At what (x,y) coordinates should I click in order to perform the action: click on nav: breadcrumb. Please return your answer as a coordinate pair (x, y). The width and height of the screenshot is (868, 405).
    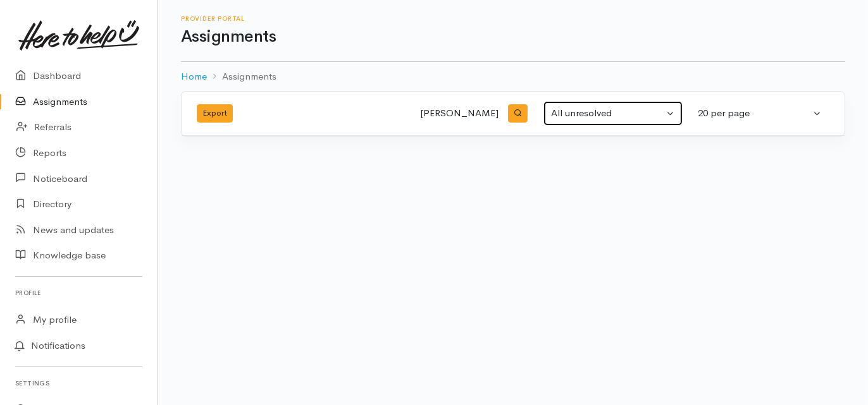
    Looking at the image, I should click on (513, 77).